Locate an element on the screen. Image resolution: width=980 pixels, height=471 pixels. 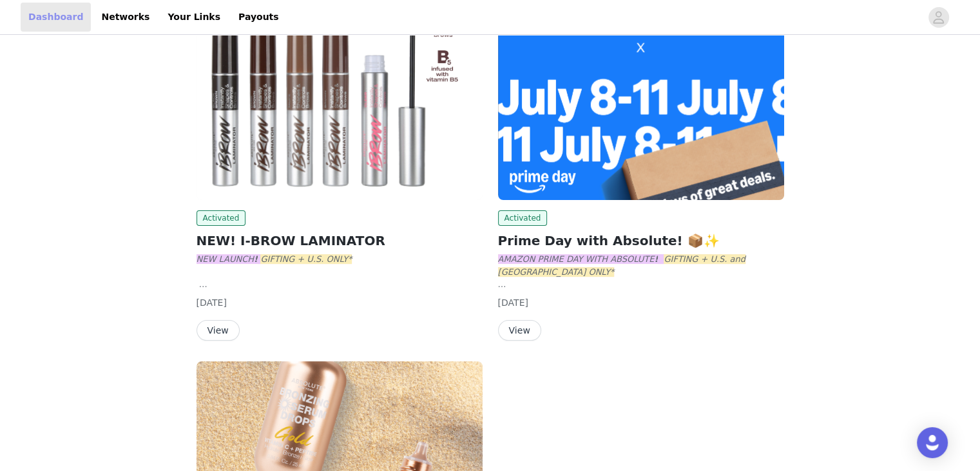
div: Open Intercom Messenger is located at coordinates (932, 442).